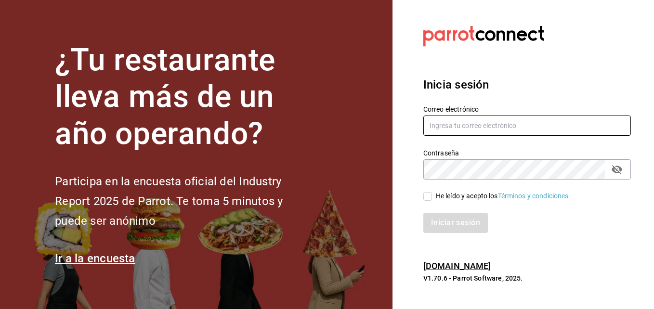  Describe the element at coordinates (185, 97) in the screenshot. I see `h1: ¿Tu restaurante lleva más de un año operando?` at that location.